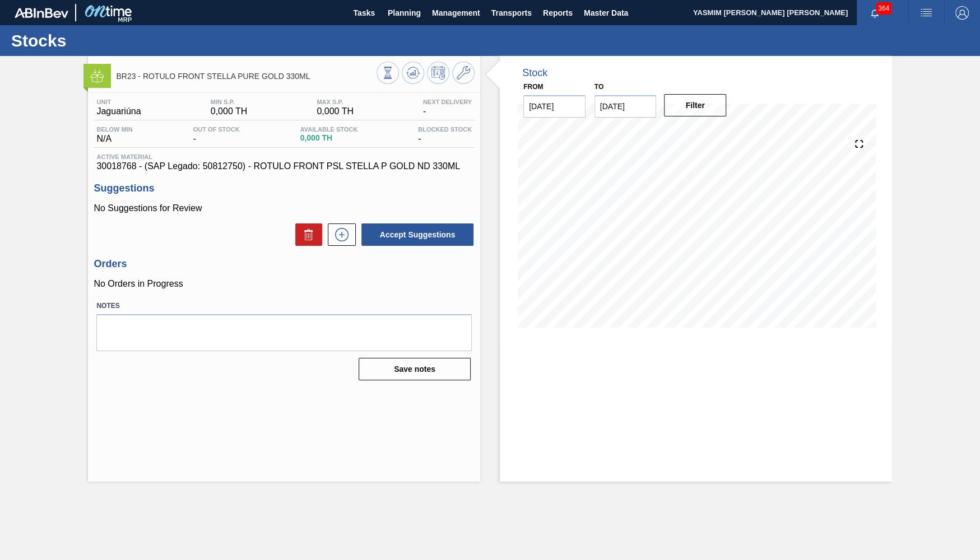  I want to click on div: Stock, so click(535, 73).